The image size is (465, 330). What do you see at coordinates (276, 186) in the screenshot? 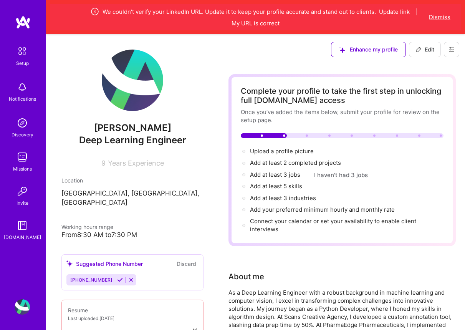
I see `span: Add at least 5 skills` at bounding box center [276, 186].